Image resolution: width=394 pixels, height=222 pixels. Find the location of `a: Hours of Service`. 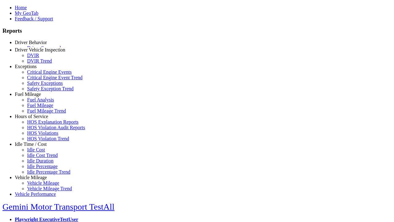

a: Hours of Service is located at coordinates (31, 116).